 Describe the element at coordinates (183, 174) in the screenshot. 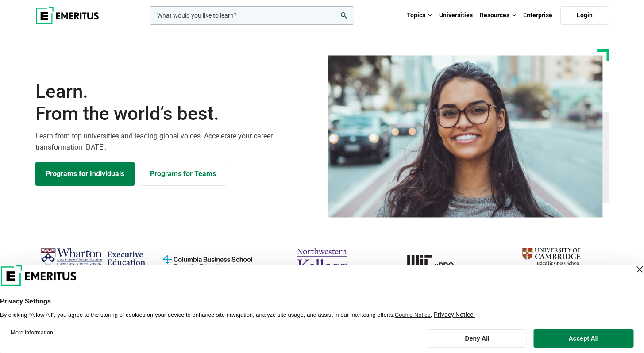

I see `a: Explore for Business` at that location.